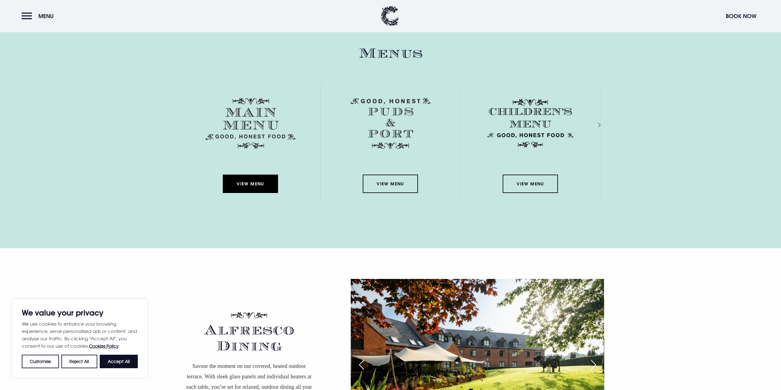 The width and height of the screenshot is (781, 390). Describe the element at coordinates (249, 341) in the screenshot. I see `h2: Alfresco Dining` at that location.